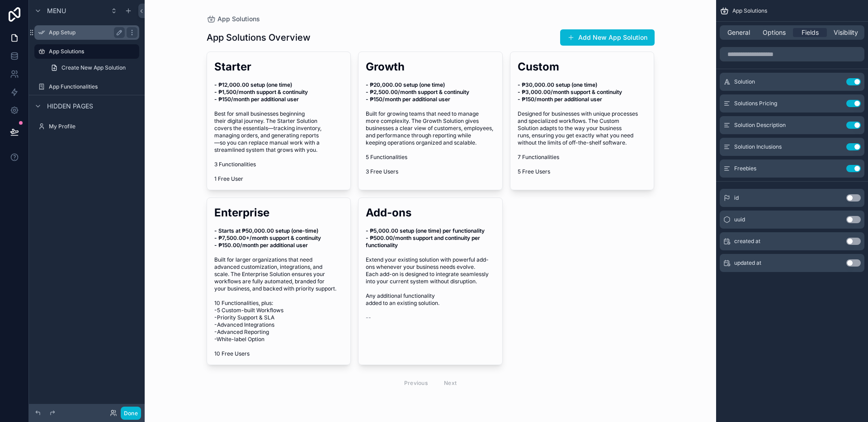  I want to click on span: Options, so click(774, 32).